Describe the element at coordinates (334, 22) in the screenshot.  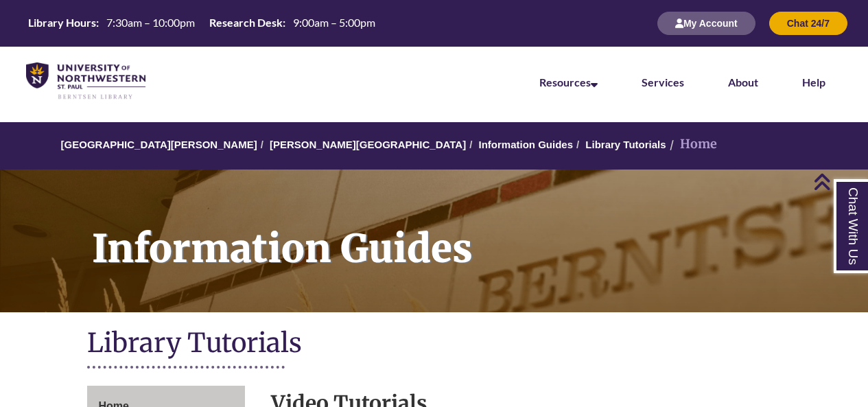
I see `span: 9:00am – 5:00pm` at that location.